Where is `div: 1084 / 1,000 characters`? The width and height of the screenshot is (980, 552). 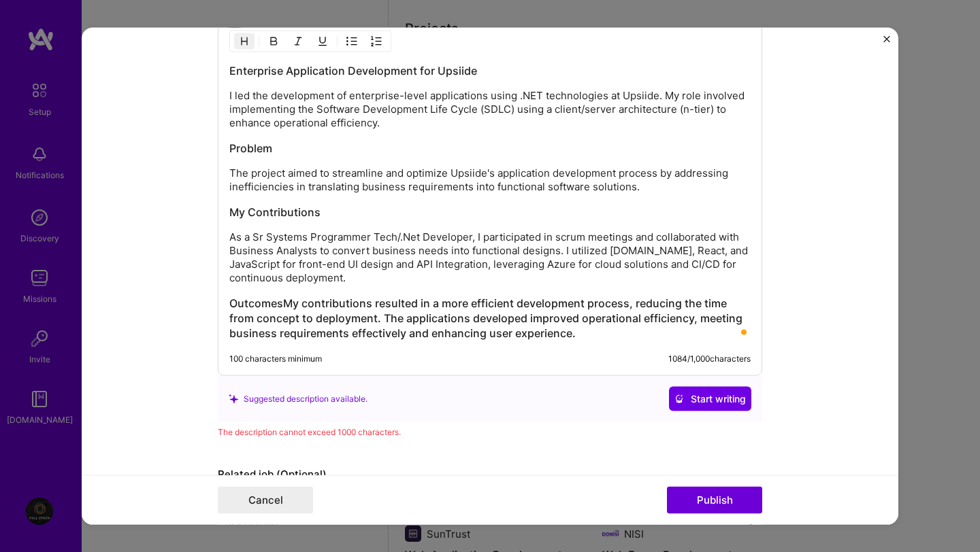
div: 1084 / 1,000 characters is located at coordinates (709, 359).